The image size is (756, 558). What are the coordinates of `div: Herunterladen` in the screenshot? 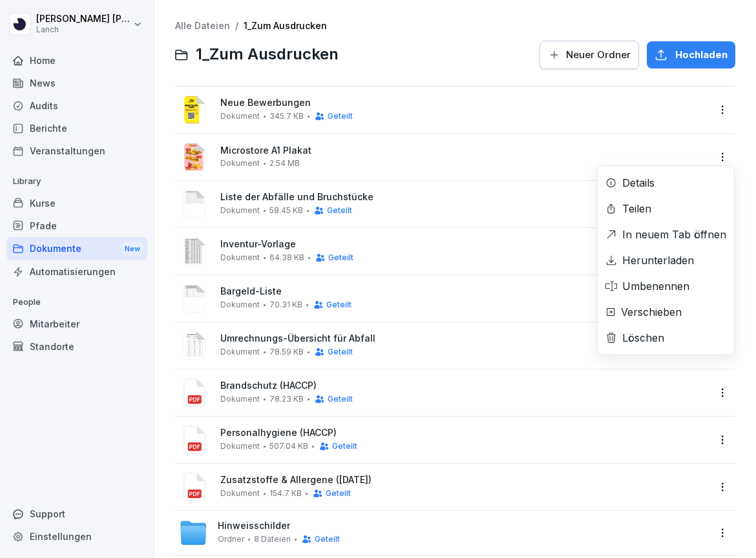 It's located at (658, 260).